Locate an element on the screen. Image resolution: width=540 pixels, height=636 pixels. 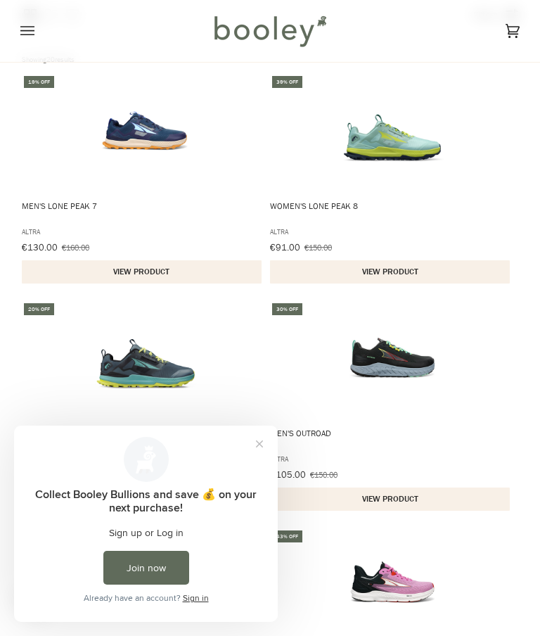
div: 43% off is located at coordinates (287, 536).